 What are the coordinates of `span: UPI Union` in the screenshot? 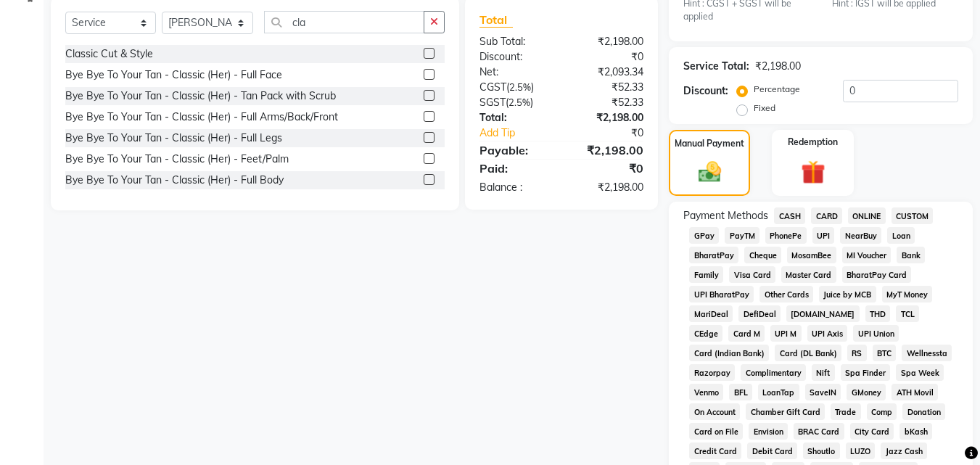 It's located at (876, 333).